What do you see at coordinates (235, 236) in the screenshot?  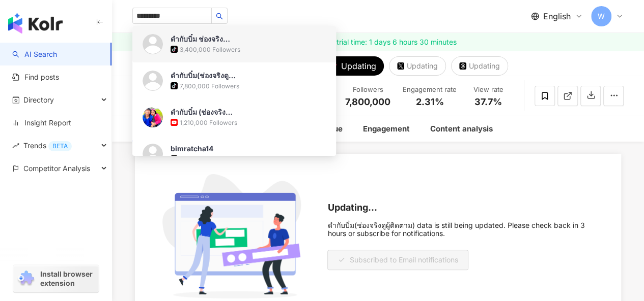 I see `img: subscribe cta` at bounding box center [235, 236].